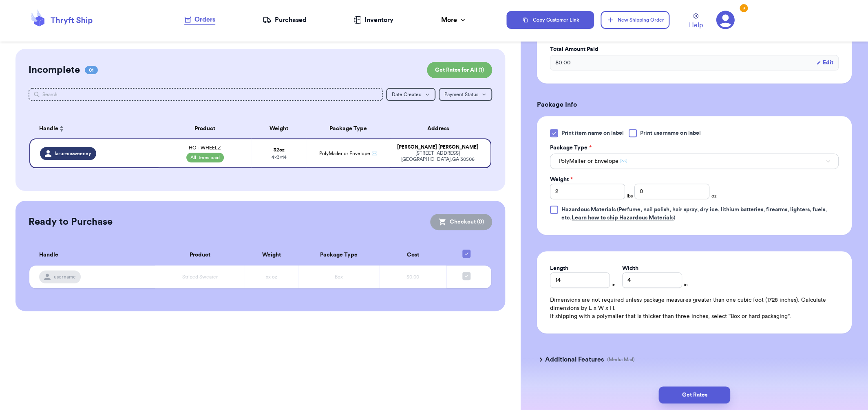 The image size is (868, 410). What do you see at coordinates (694, 316) in the screenshot?
I see `p: If shipping with a polymailer that is thicker than three inches, select "Box or hard packaging".` at bounding box center [694, 316].